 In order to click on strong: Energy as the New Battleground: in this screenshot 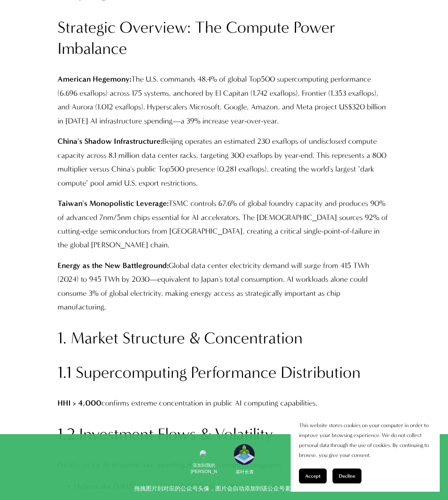, I will do `click(113, 265)`.